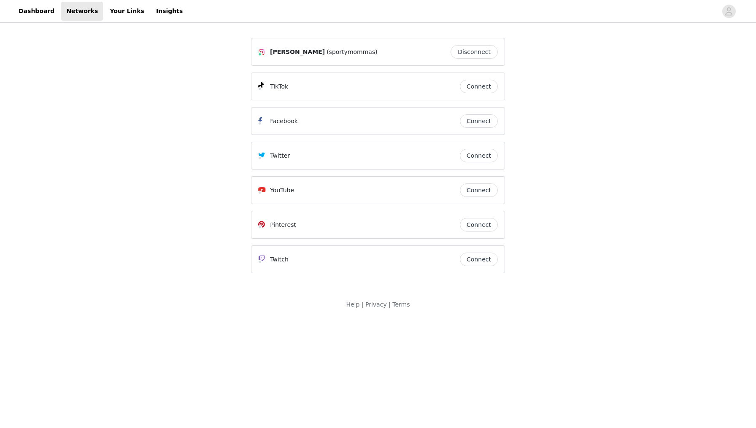  Describe the element at coordinates (169, 11) in the screenshot. I see `a: Insights` at that location.